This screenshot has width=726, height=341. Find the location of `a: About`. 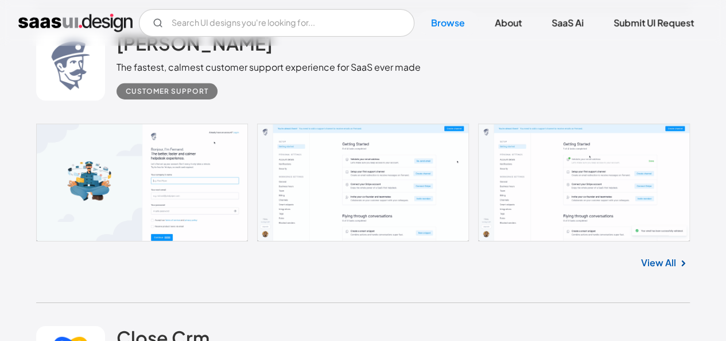

a: About is located at coordinates (508, 23).